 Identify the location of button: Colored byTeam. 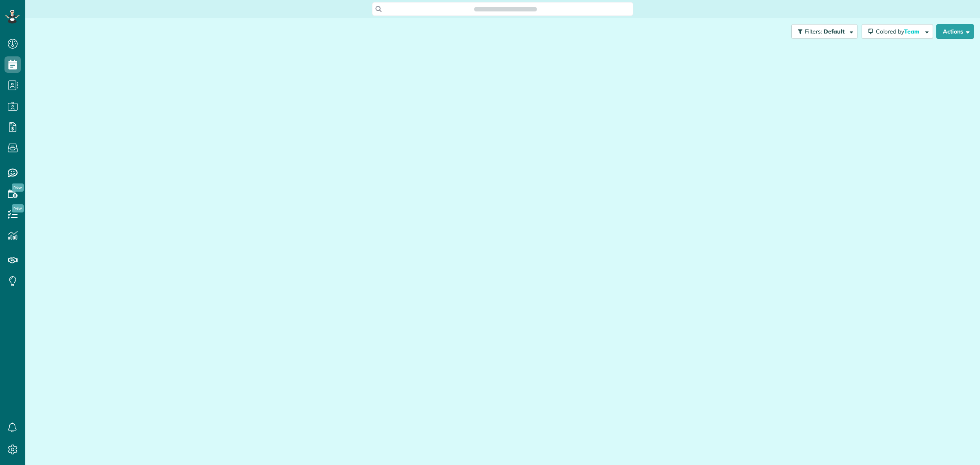
(897, 32).